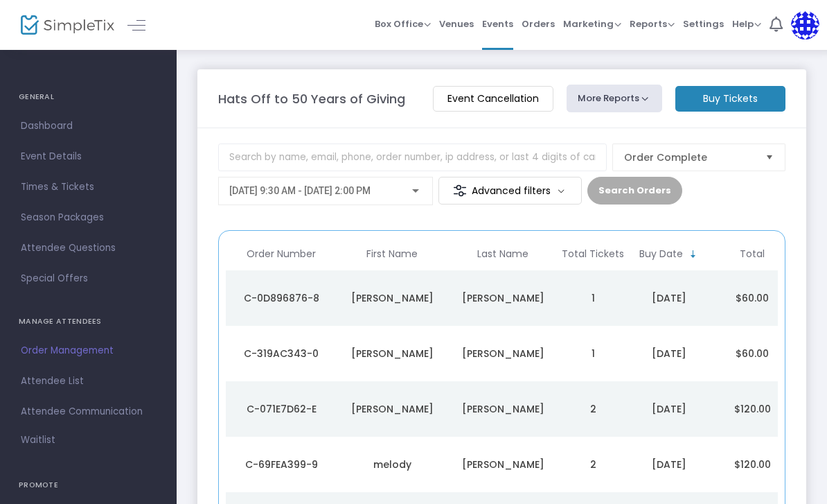 The image size is (827, 504). Describe the element at coordinates (88, 321) in the screenshot. I see `h4: MANAGE ATTENDEES` at that location.